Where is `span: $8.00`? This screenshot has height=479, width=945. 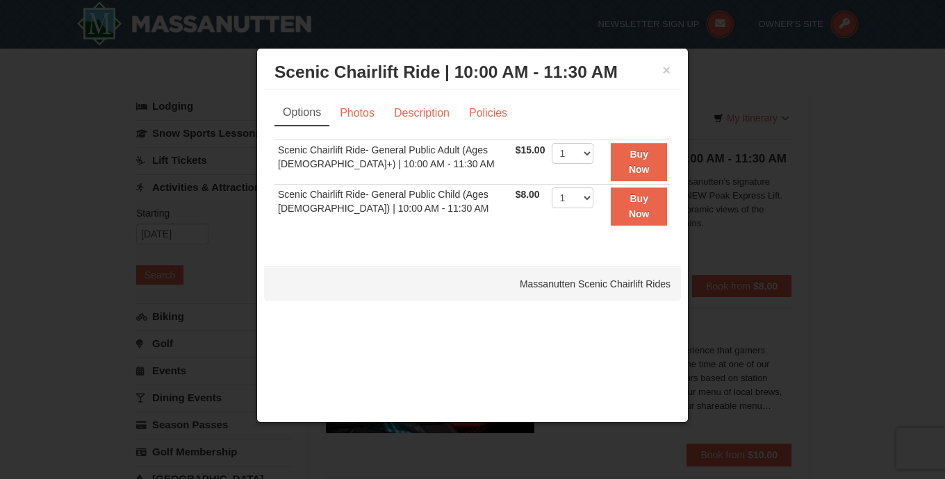
span: $8.00 is located at coordinates (527, 195).